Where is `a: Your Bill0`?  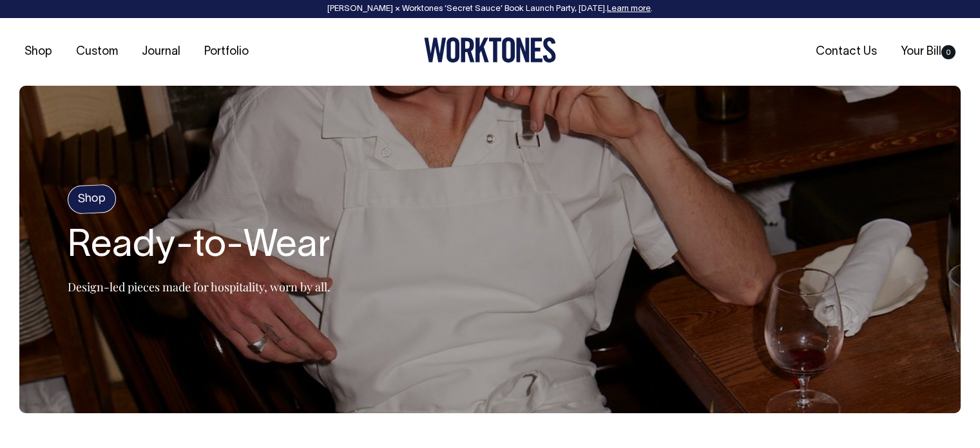
a: Your Bill0 is located at coordinates (927, 52).